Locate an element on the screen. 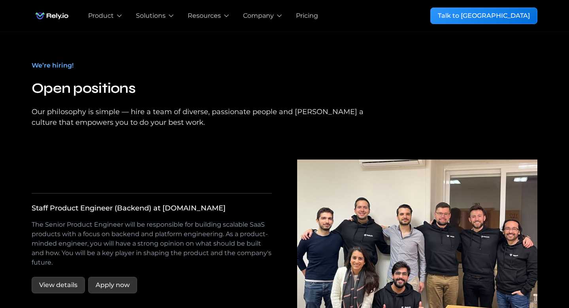 The height and width of the screenshot is (308, 569). p: The Senior Product Engineer will be responsible for building scalable SaaS products with a focus ... is located at coordinates (152, 244).